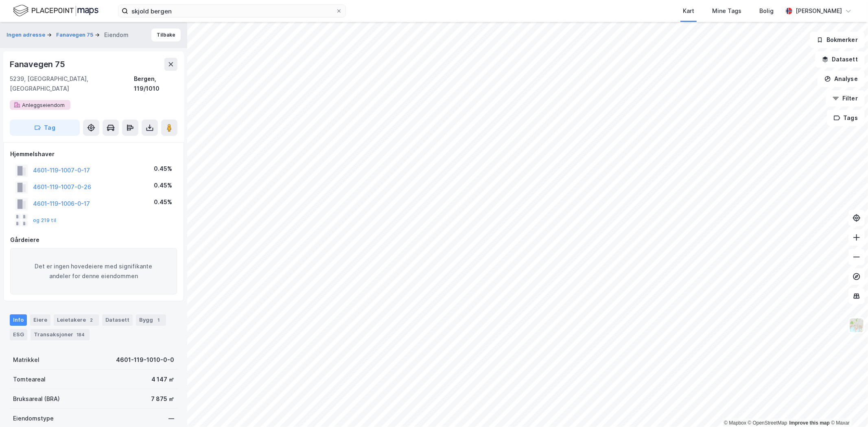 The width and height of the screenshot is (868, 427). I want to click on div: ESG, so click(18, 335).